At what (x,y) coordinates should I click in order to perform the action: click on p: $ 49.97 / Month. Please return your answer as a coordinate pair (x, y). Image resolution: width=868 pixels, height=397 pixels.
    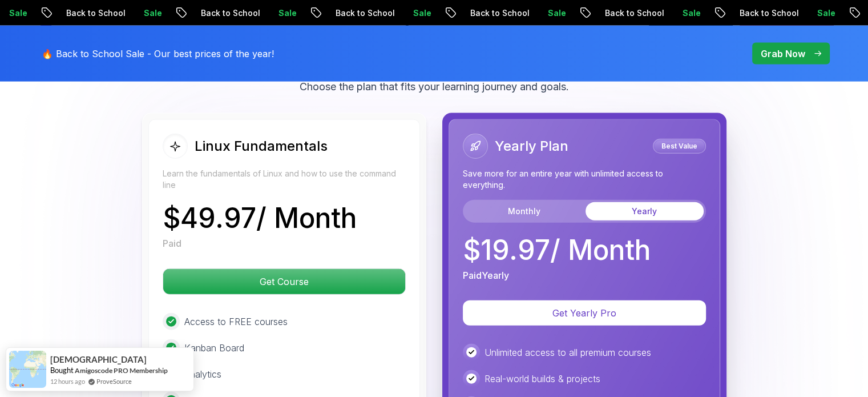
    Looking at the image, I should click on (259, 218).